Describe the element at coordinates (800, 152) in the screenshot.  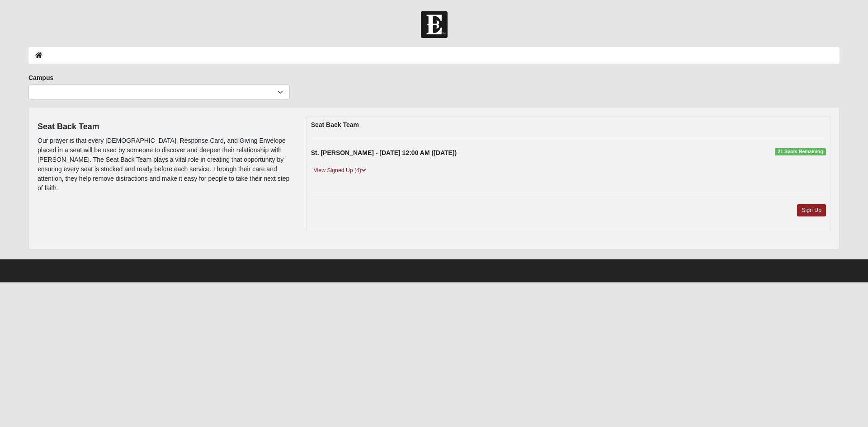
I see `span: 21 Spots Remaining` at that location.